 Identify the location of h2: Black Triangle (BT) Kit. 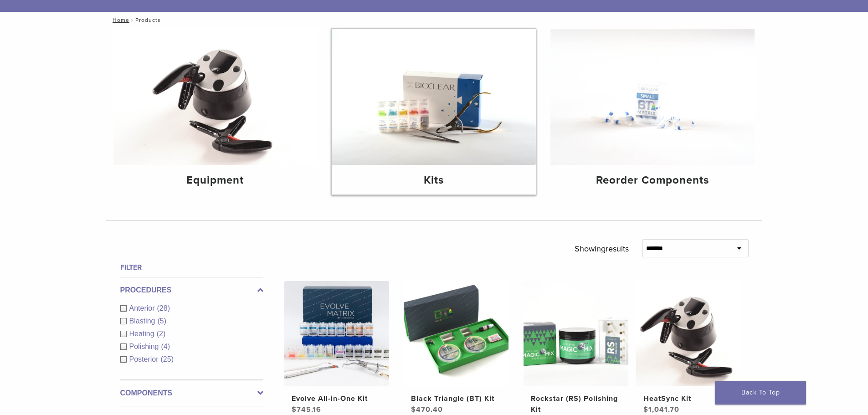
(456, 399).